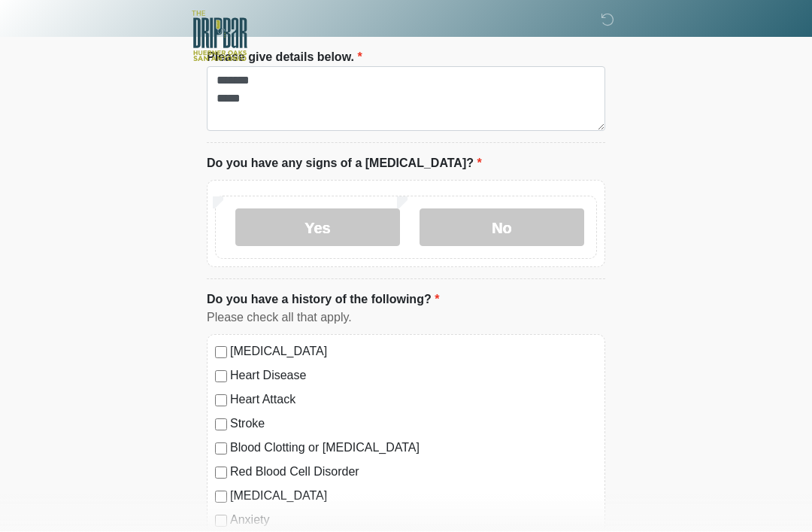  Describe the element at coordinates (414, 400) in the screenshot. I see `label: Heart Attack` at that location.